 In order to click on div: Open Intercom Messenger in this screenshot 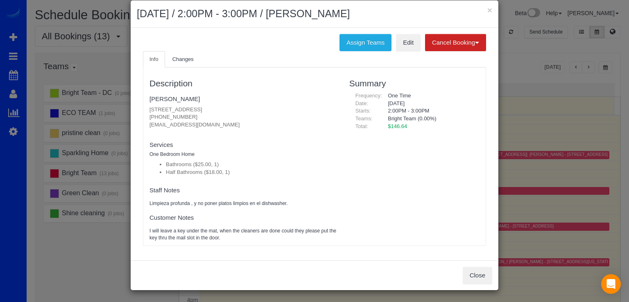, I will do `click(611, 284)`.